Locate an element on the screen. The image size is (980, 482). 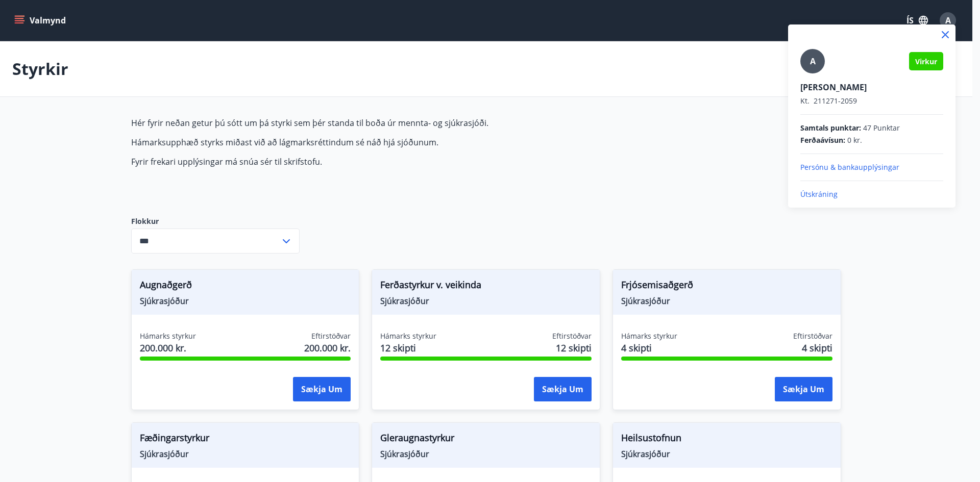
p: Útskráning is located at coordinates (871, 194).